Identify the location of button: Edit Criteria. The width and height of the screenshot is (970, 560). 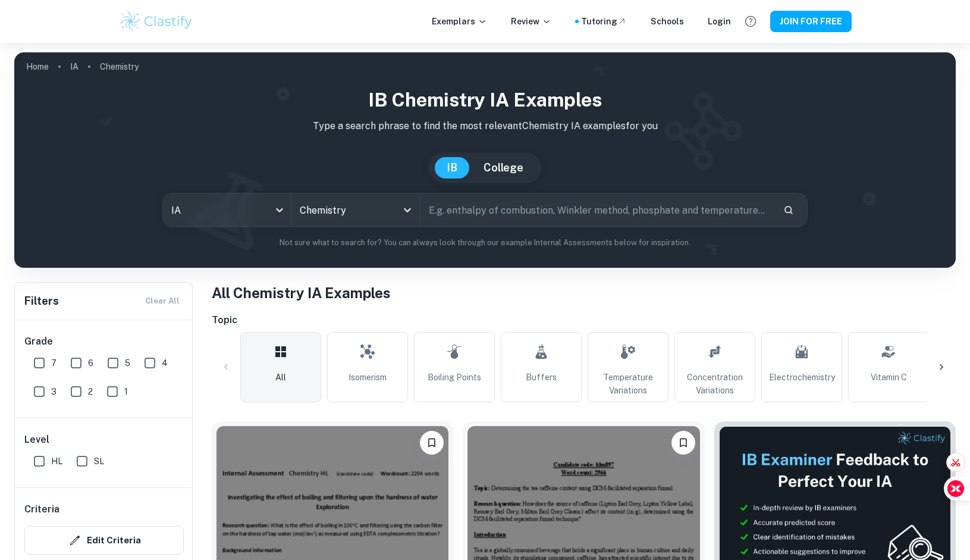
(104, 540).